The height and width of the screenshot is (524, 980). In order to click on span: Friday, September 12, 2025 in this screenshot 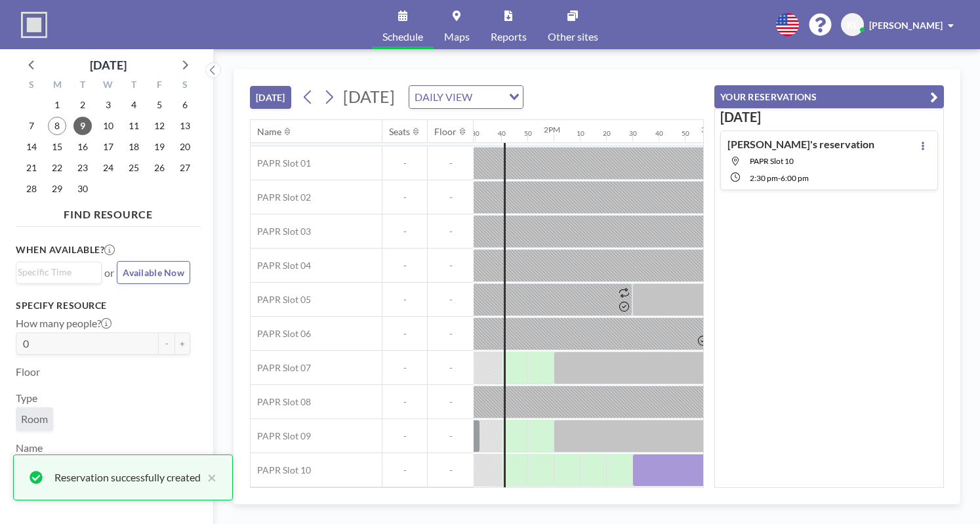, I will do `click(160, 126)`.